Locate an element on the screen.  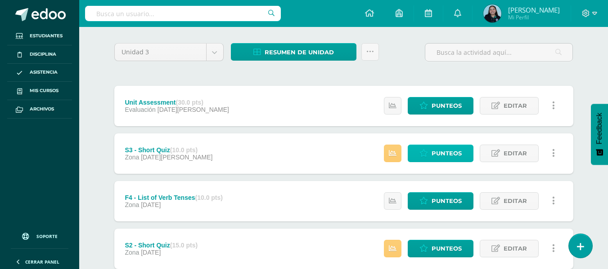
span: Unidad 3 is located at coordinates (160, 52).